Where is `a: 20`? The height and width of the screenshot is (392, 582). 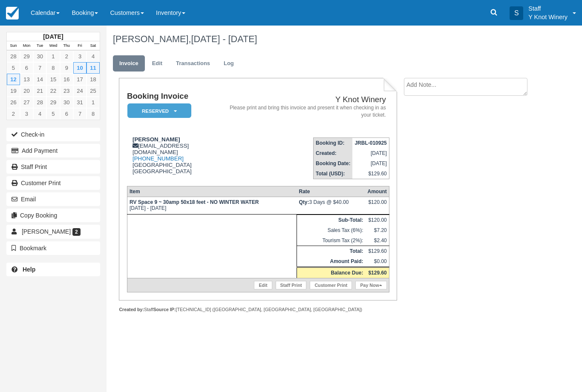
a: 20 is located at coordinates (27, 91).